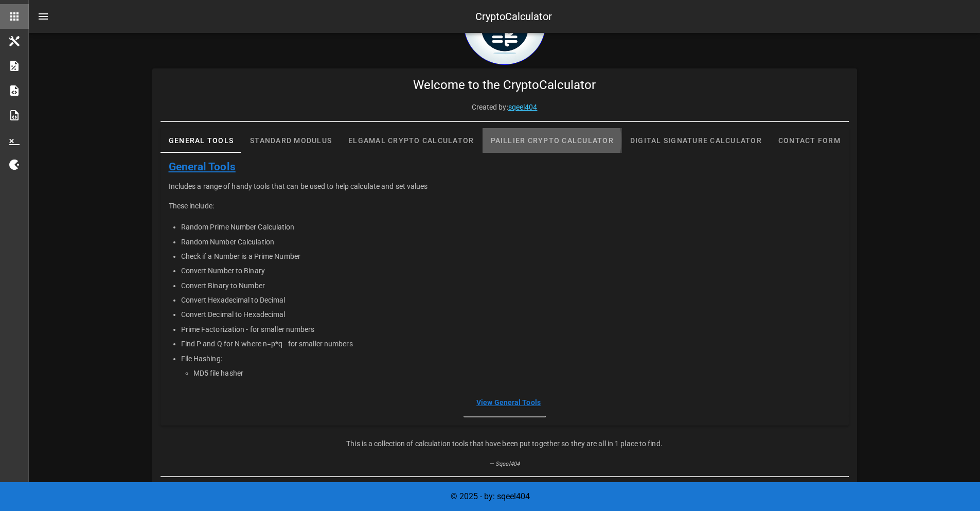  I want to click on div: Paillier Crypto Calculator, so click(552, 141).